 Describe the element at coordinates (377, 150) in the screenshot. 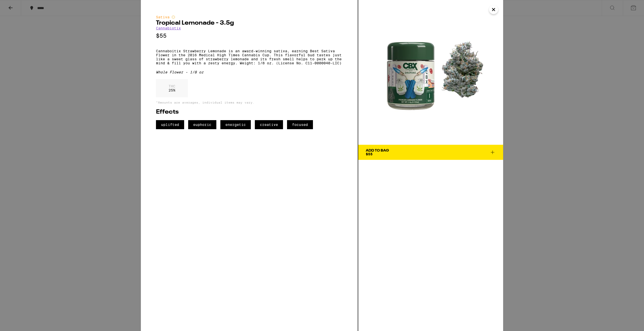

I see `div: Add To Bag` at that location.